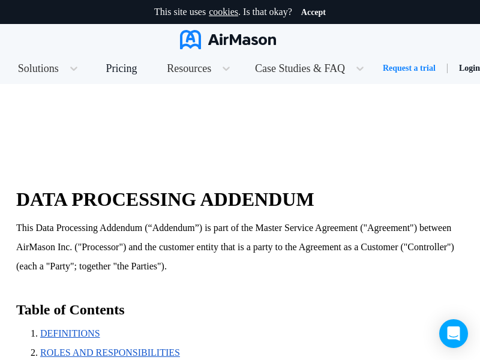  What do you see at coordinates (223, 12) in the screenshot?
I see `a: cookies` at bounding box center [223, 12].